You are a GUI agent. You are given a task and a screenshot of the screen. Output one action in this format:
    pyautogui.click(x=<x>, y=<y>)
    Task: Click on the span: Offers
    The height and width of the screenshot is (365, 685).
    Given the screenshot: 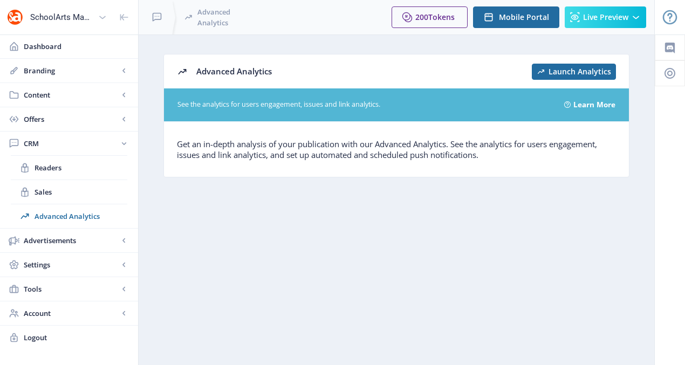 What is the action you would take?
    pyautogui.click(x=71, y=119)
    